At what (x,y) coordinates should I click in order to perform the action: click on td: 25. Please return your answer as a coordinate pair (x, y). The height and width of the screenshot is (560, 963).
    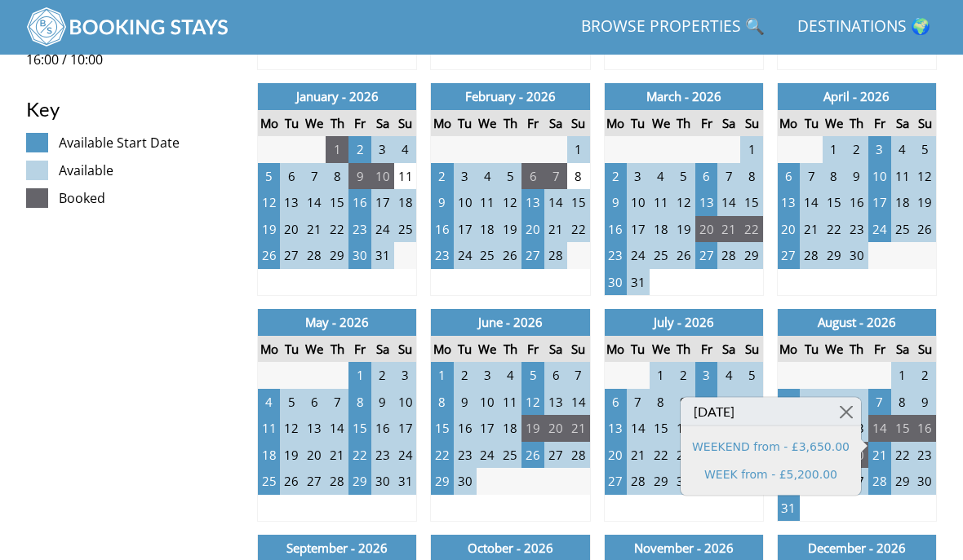
    Looking at the image, I should click on (510, 455).